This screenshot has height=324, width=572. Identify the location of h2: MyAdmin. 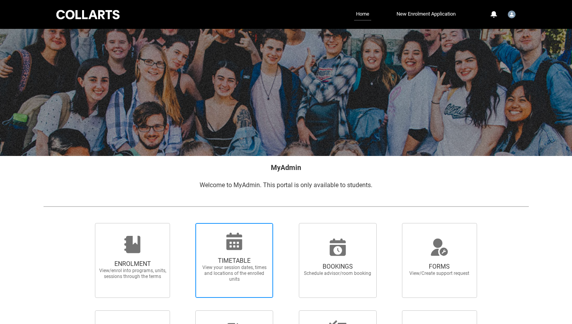
(286, 167).